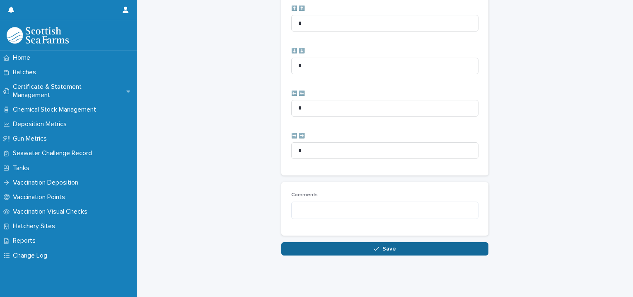  I want to click on p: Vaccination Visual Checks, so click(52, 211).